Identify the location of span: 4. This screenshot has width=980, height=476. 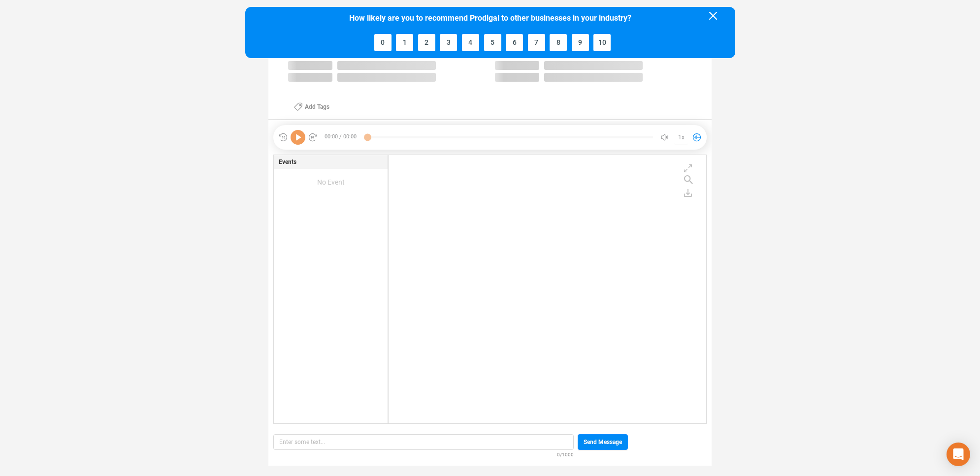
(471, 42).